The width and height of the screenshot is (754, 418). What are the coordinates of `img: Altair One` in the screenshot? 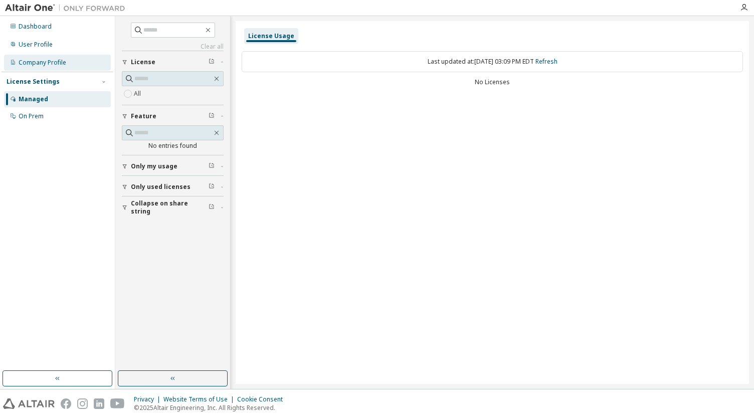 It's located at (68, 8).